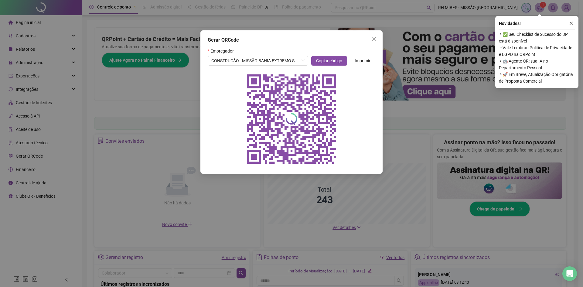  I want to click on span: Novidades !, so click(510, 23).